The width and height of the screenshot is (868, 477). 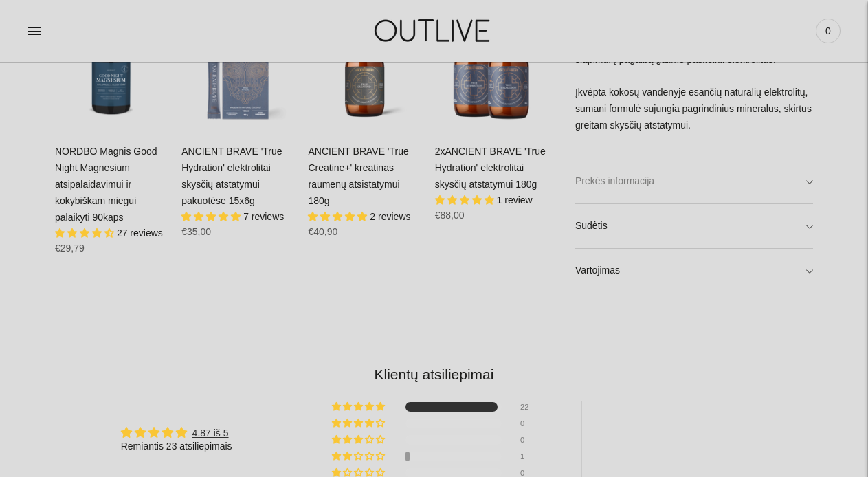 What do you see at coordinates (196, 231) in the screenshot?
I see `span: €35,00` at bounding box center [196, 231].